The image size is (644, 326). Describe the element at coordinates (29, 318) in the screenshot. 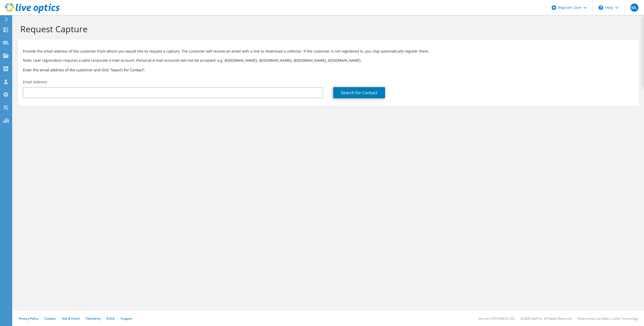

I see `a: Privacy Policy` at that location.